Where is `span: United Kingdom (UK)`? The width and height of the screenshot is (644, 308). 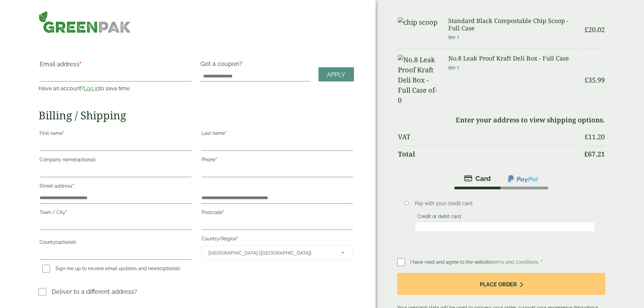
span: United Kingdom (UK) is located at coordinates (270, 253).